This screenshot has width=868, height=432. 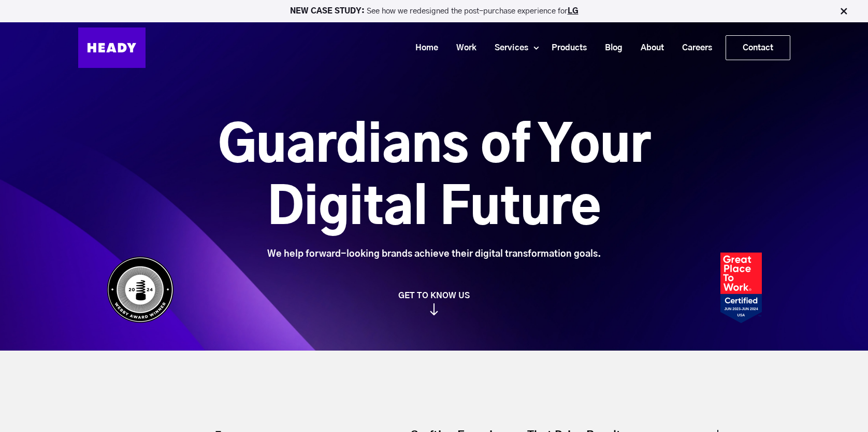 I want to click on a: Contact, so click(x=758, y=48).